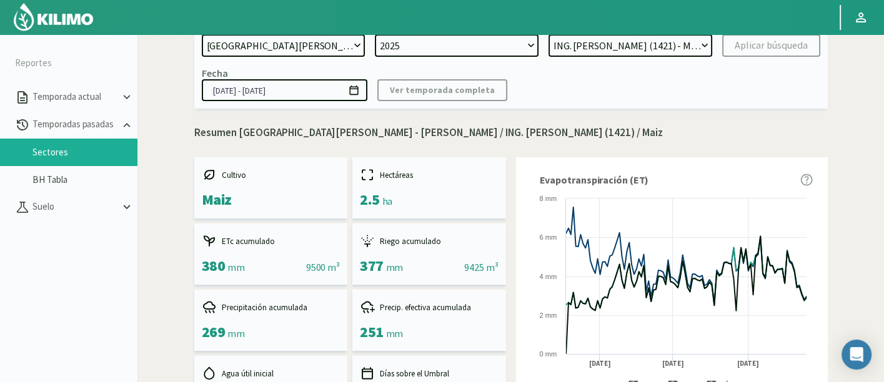 This screenshot has width=884, height=382. What do you see at coordinates (857, 355) in the screenshot?
I see `div: Open Intercom Messenger` at bounding box center [857, 355].